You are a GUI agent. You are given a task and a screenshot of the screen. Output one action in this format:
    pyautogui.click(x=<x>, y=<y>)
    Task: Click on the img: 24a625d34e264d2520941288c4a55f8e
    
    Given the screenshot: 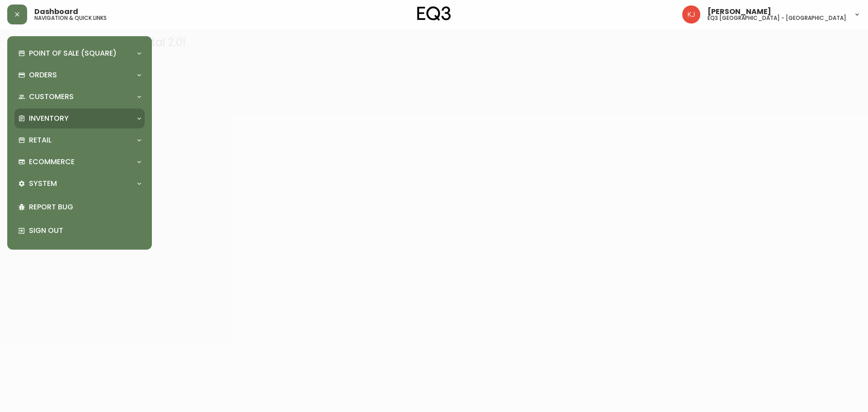 What is the action you would take?
    pyautogui.click(x=692, y=15)
    